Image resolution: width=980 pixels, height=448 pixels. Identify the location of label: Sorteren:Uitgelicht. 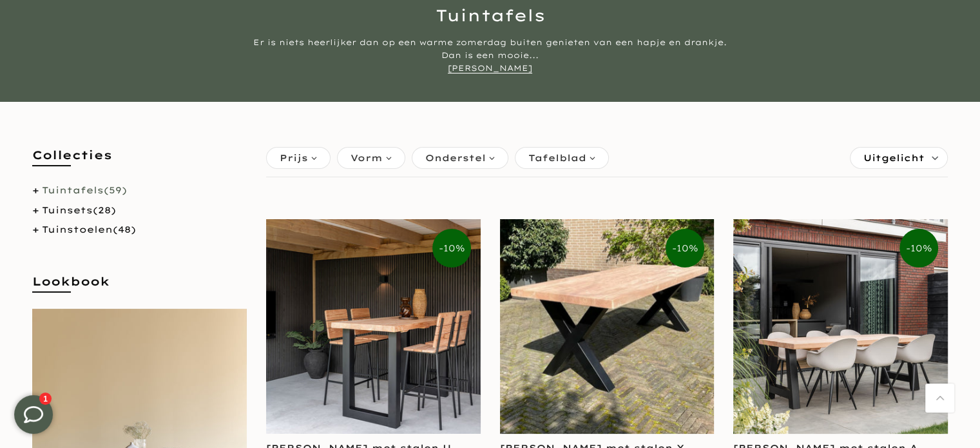
(899, 158).